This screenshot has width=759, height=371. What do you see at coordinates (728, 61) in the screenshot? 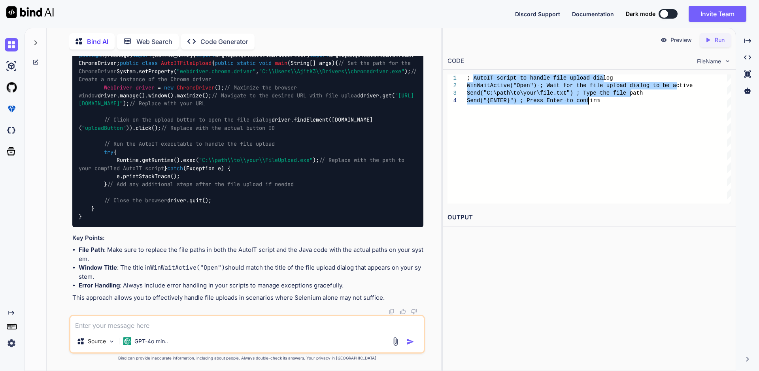
I see `img: chevron down` at bounding box center [728, 61].